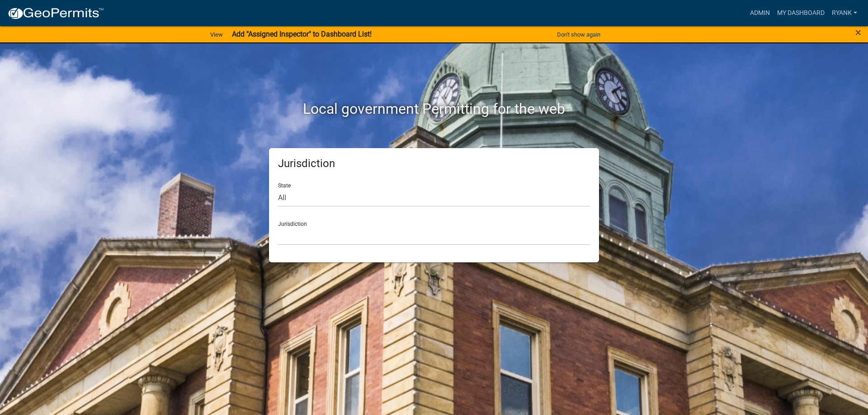  I want to click on h5: Jurisdiction, so click(434, 164).